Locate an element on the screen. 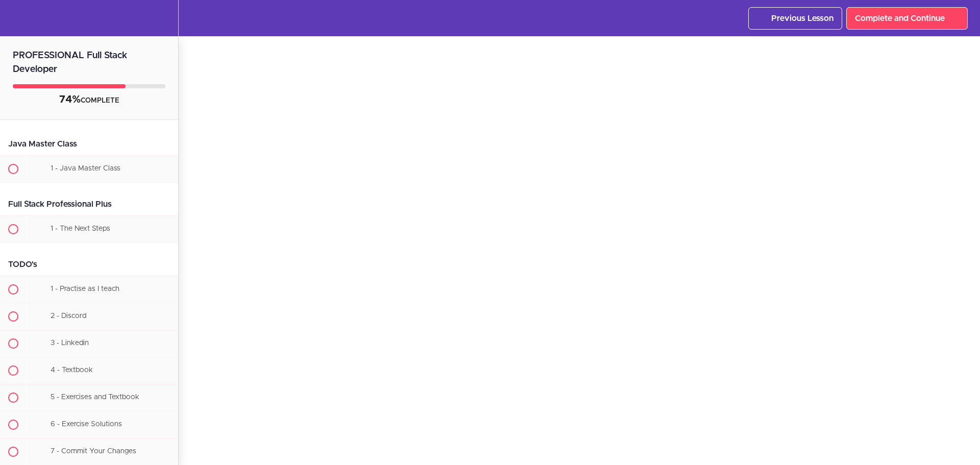  span: 7 - Commit Your Changes is located at coordinates (94, 451).